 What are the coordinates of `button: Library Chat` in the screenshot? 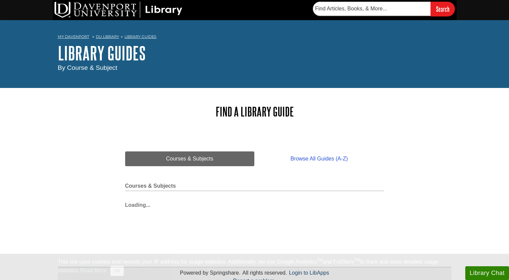 It's located at (487, 273).